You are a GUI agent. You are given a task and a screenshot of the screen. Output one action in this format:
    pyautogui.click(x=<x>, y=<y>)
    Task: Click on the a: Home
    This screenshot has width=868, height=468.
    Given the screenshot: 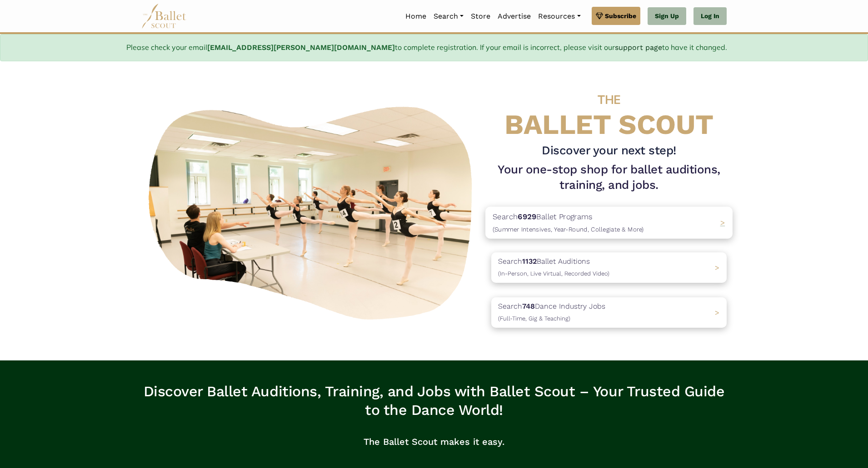 What is the action you would take?
    pyautogui.click(x=416, y=16)
    